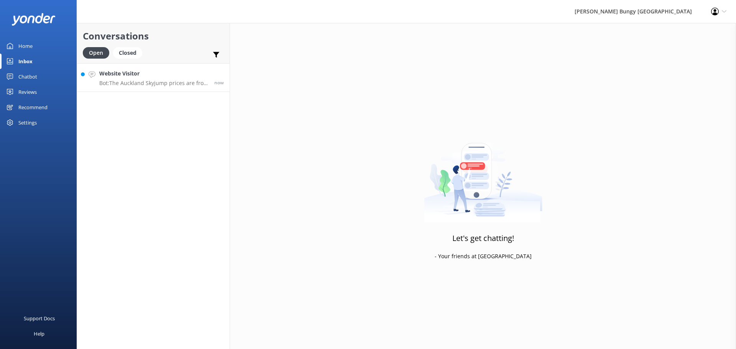 The height and width of the screenshot is (349, 736). What do you see at coordinates (153, 77) in the screenshot?
I see `a: Website VisitorBot:The Auckland Skyjump prices are from $330 per adult (15+yrs), $290 per child (...` at bounding box center [153, 77].